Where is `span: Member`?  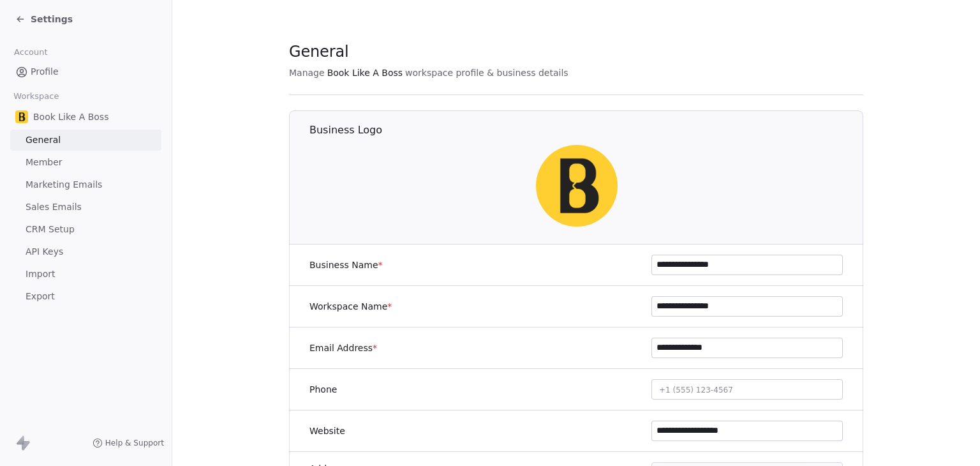 span: Member is located at coordinates (44, 162).